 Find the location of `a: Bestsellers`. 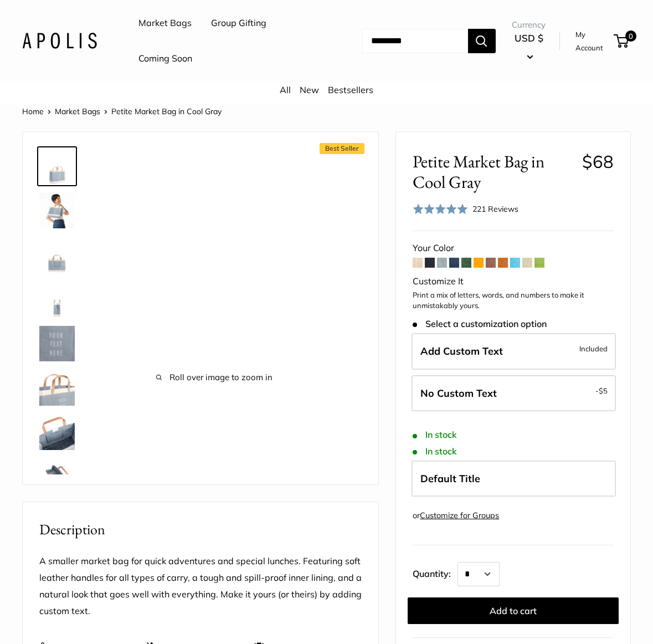

a: Bestsellers is located at coordinates (351, 90).